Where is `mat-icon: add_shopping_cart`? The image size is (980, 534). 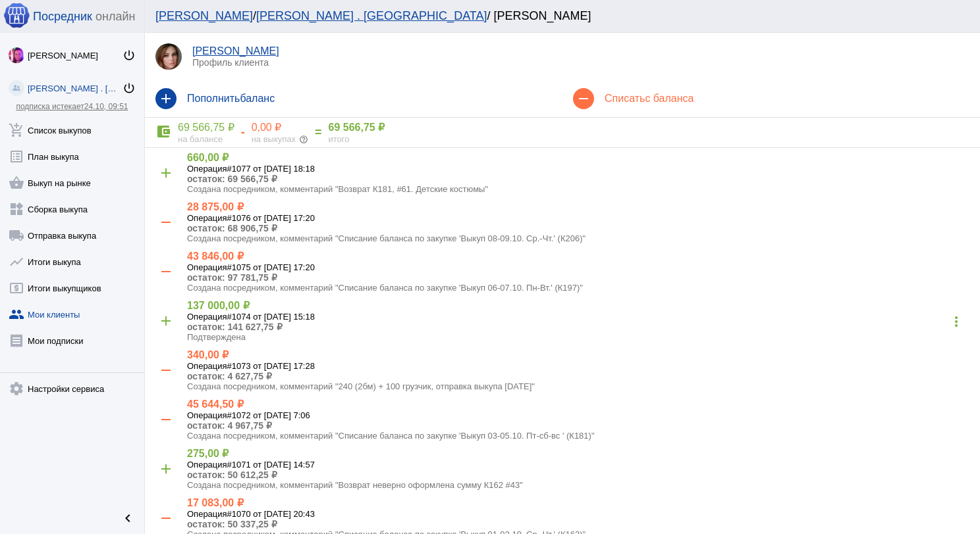 mat-icon: add_shopping_cart is located at coordinates (16, 130).